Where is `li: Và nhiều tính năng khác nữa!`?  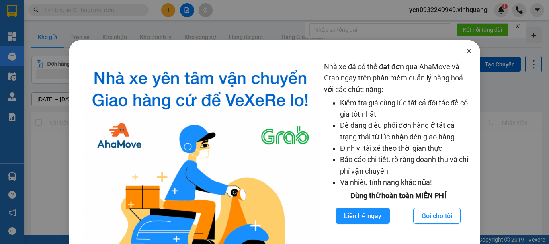 li: Và nhiều tính năng khác nữa! is located at coordinates (406, 182).